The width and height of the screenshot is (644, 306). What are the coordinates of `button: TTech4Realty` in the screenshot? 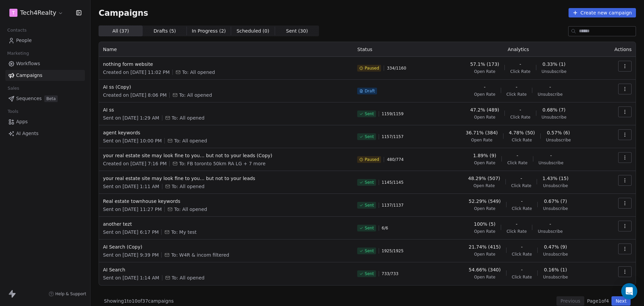 It's located at (36, 13).